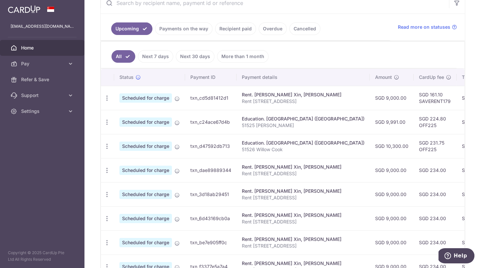 Image resolution: width=481 pixels, height=268 pixels. I want to click on a: Upcoming, so click(132, 29).